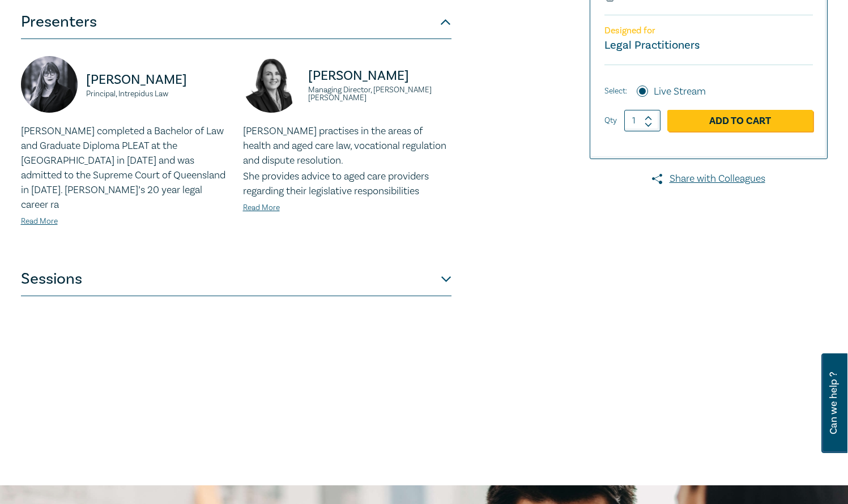 The height and width of the screenshot is (504, 848). I want to click on label: Qty, so click(611, 121).